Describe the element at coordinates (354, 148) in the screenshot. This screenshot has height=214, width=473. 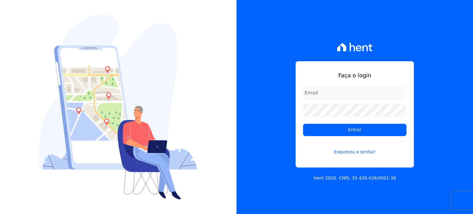
I see `a: Esqueceu a senha?` at that location.